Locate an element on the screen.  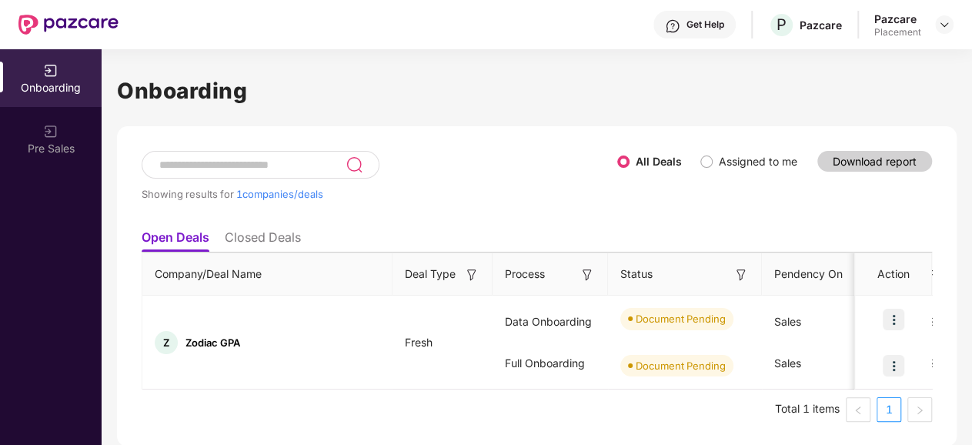
img: svg+xml;base64,PHN2ZyBpZD0iRHJvcGRvd24tMzJ4MzIiIHhtbG5zPSJodHRwOi8vd3d3LnczLm9yZy8yMDAwL3N2ZyIgd2... is located at coordinates (944, 25).